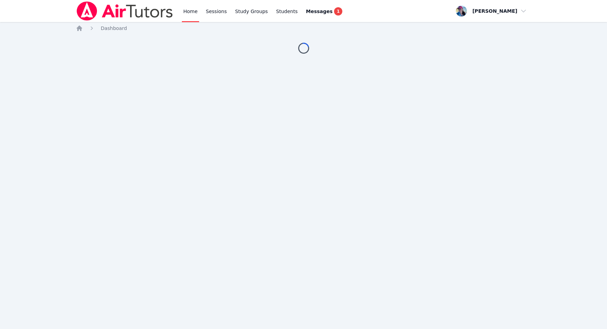 The height and width of the screenshot is (329, 607). What do you see at coordinates (114, 28) in the screenshot?
I see `span: Dashboard` at bounding box center [114, 28].